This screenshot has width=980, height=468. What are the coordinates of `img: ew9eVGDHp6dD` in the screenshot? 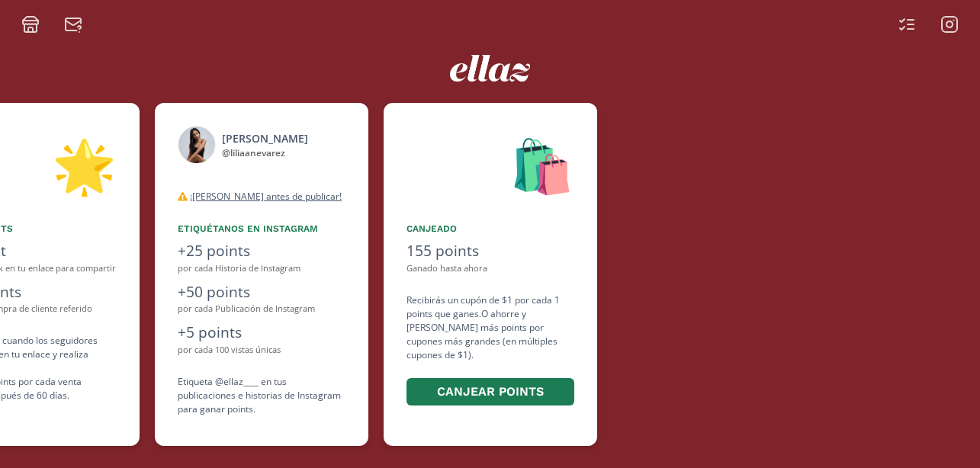 It's located at (490, 68).